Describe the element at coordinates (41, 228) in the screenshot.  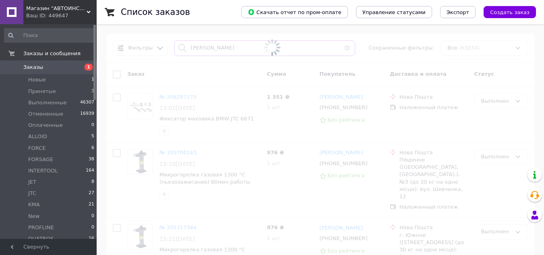
I see `span: PROFLINE` at that location.